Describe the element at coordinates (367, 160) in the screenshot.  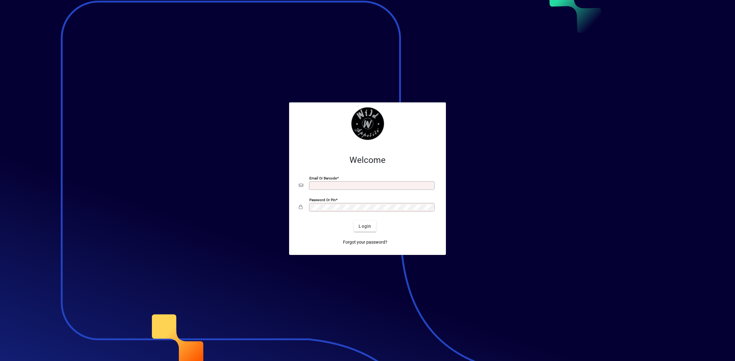
I see `h2: Welcome` at that location.